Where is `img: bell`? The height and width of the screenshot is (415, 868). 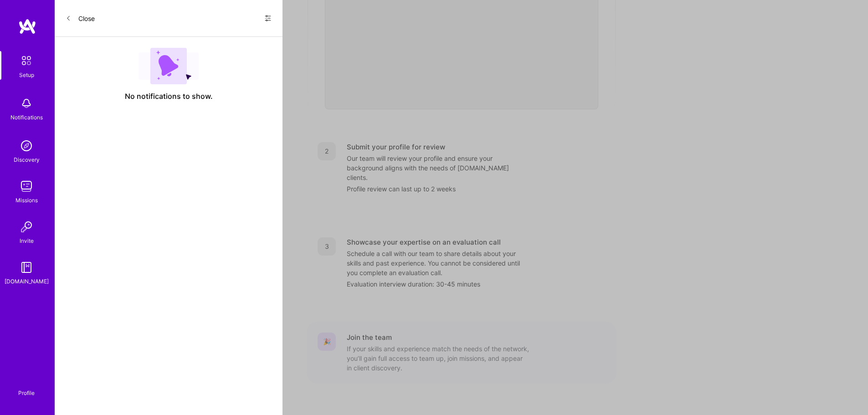 img: bell is located at coordinates (27, 103).